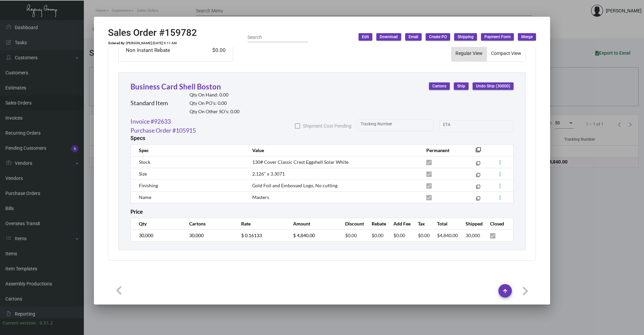 The width and height of the screenshot is (644, 335). I want to click on span: Cartons, so click(439, 86).